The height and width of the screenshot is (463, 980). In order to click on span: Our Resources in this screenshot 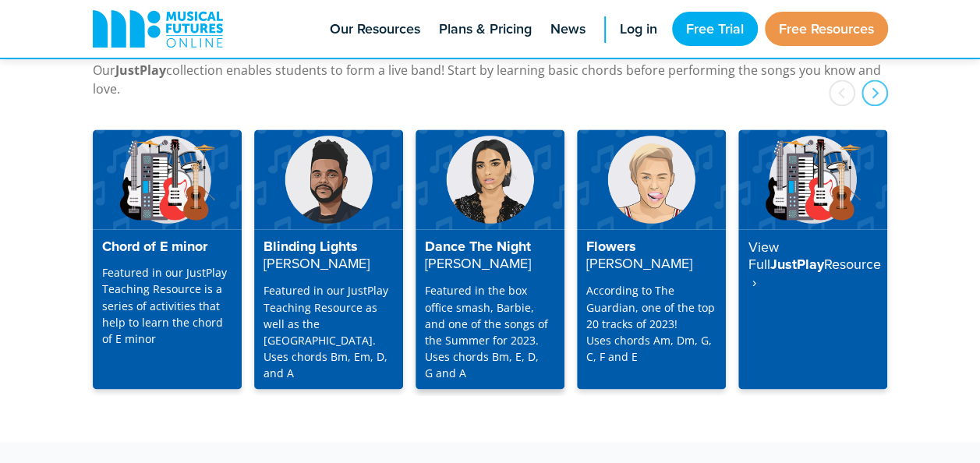, I will do `click(375, 29)`.